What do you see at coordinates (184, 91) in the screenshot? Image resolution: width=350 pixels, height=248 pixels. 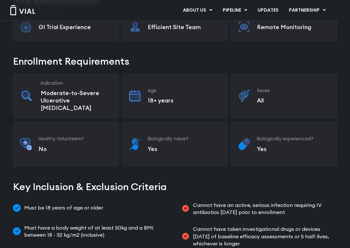 I see `h3: Age` at bounding box center [184, 91].